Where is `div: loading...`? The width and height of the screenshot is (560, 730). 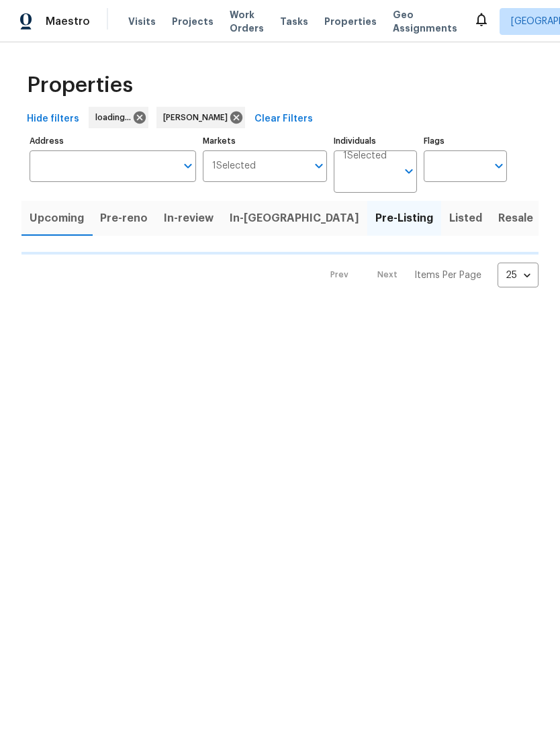
div: loading... is located at coordinates (118, 117).